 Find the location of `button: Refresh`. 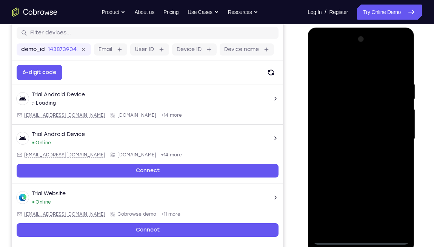

button: Refresh is located at coordinates (259, 72).